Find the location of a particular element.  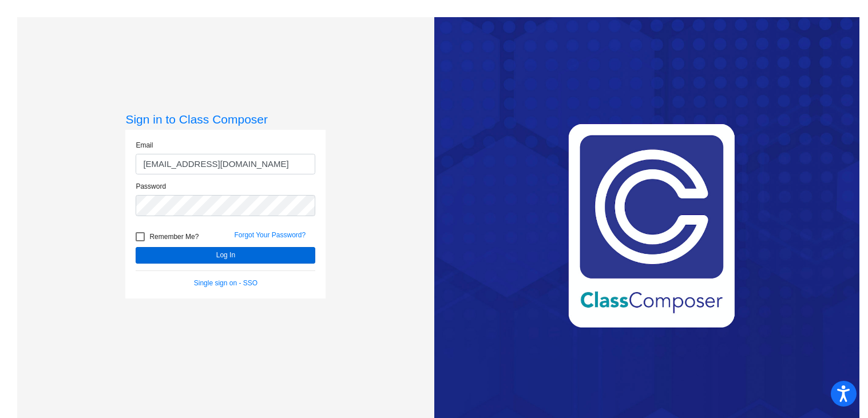

label: Password is located at coordinates (151, 186).